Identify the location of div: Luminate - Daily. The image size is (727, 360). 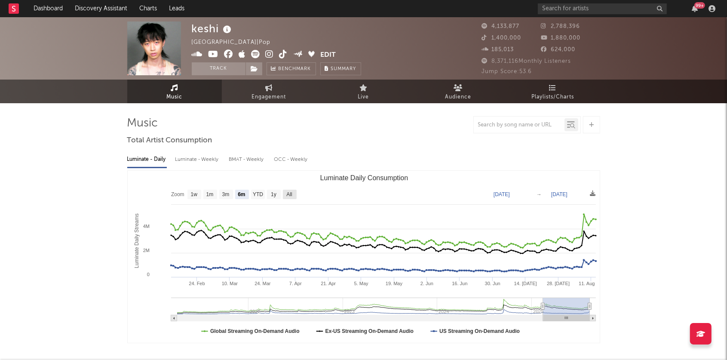
(147, 160).